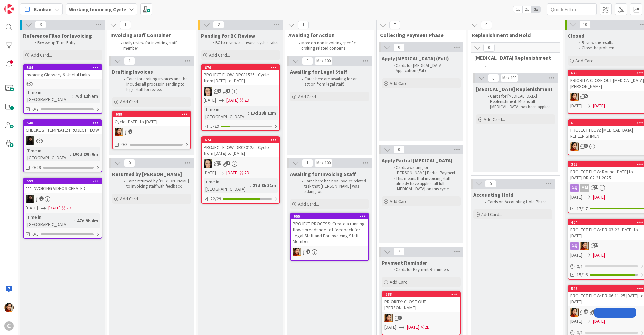 Image resolution: width=644 pixels, height=335 pixels. I want to click on div: 540CHECKLIST TEMPLATE: PROJECT FLOW, so click(62, 127).